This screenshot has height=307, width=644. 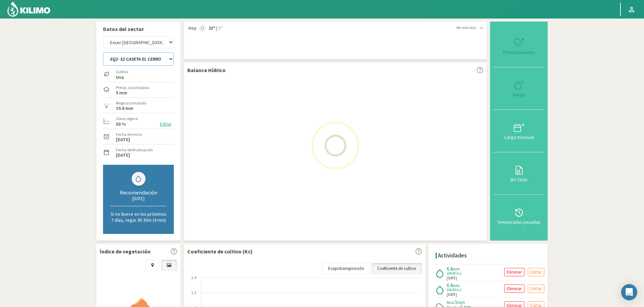 What do you see at coordinates (466, 28) in the screenshot?
I see `span: Ver más días` at bounding box center [466, 28].